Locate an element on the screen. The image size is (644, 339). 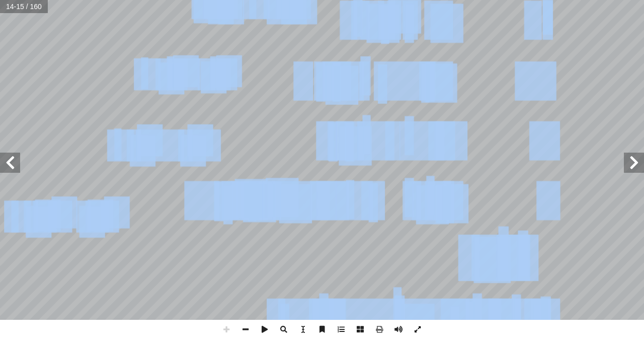
span: تبديل ملء الشاشة is located at coordinates (418, 329).